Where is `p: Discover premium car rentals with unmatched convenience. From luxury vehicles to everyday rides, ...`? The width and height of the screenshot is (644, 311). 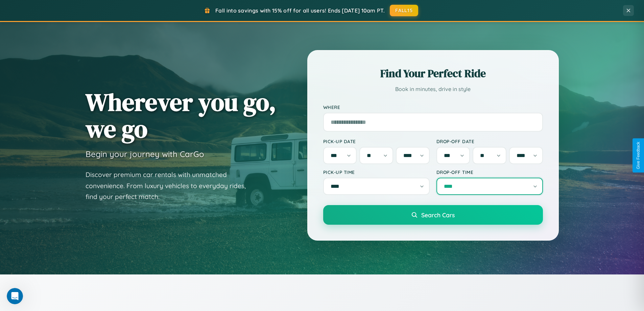
p: Discover premium car rentals with unmatched convenience. From luxury vehicles to everyday rides, ... is located at coordinates (170, 186).